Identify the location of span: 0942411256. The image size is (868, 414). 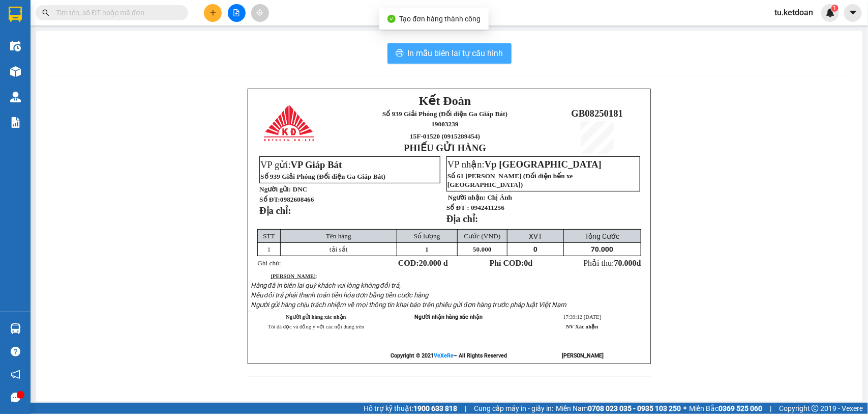
(488, 207).